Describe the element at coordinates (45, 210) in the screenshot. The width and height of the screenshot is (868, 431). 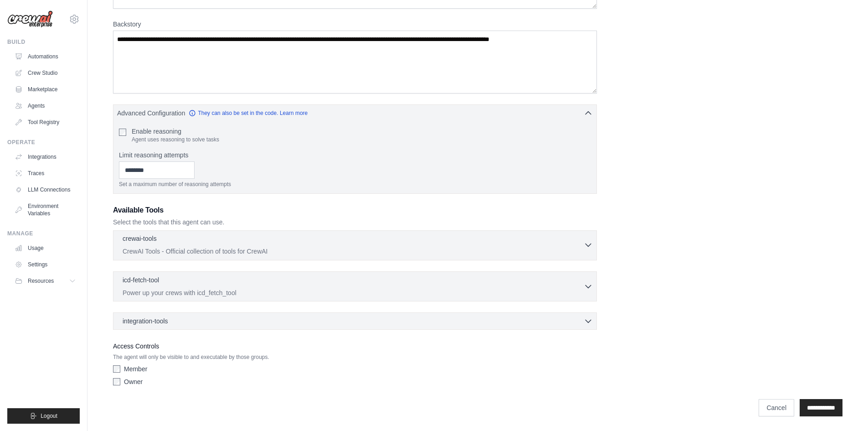
I see `a: Environment Variables` at that location.